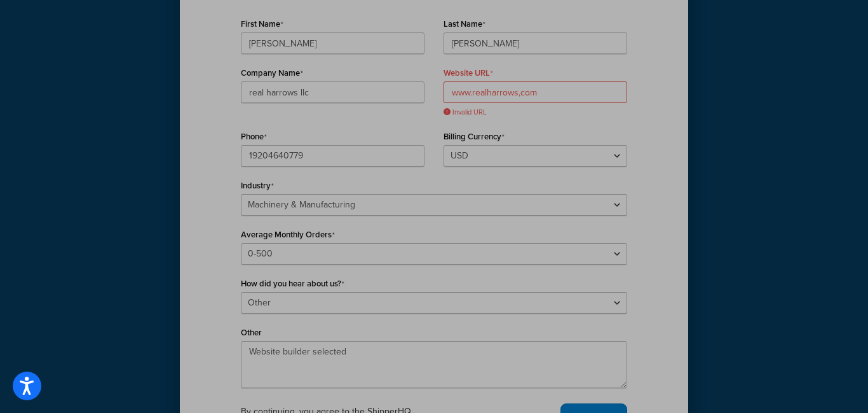 The image size is (868, 413). Describe the element at coordinates (535, 112) in the screenshot. I see `span: Invalid URL` at that location.